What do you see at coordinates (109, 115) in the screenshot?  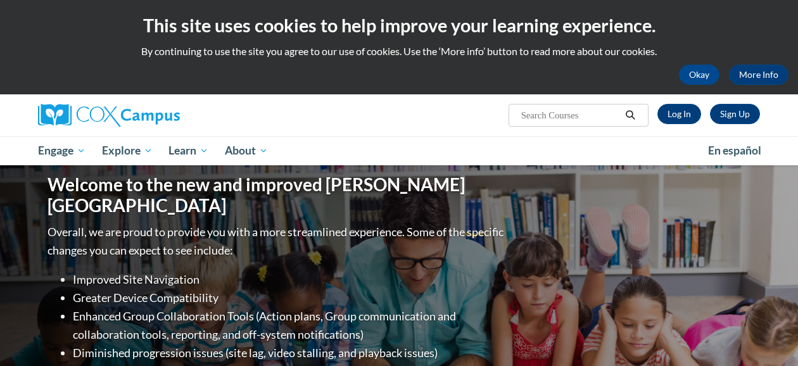 I see `img: Cox Campus` at bounding box center [109, 115].